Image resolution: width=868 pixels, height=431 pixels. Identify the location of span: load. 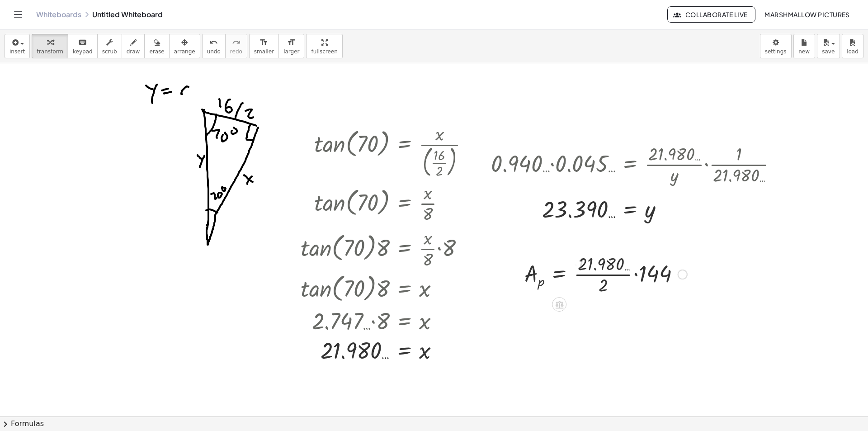
(852, 52).